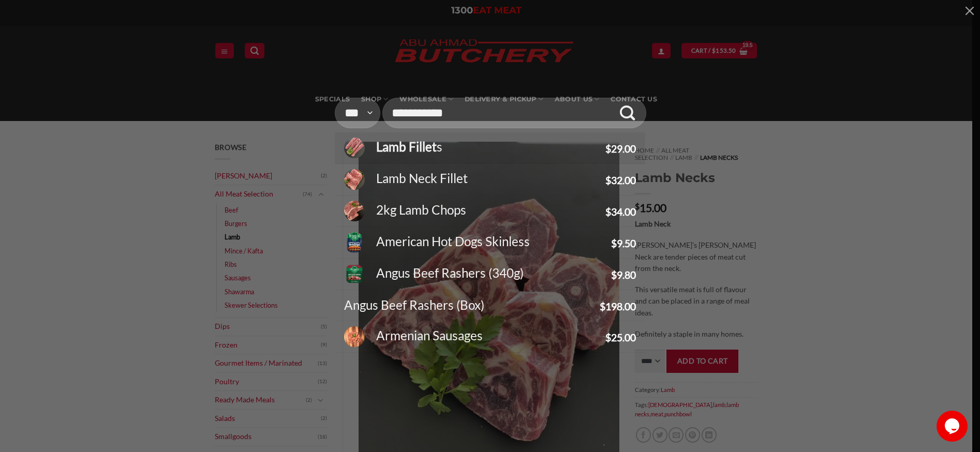  Describe the element at coordinates (621, 180) in the screenshot. I see `bdi: 32.00` at that location.